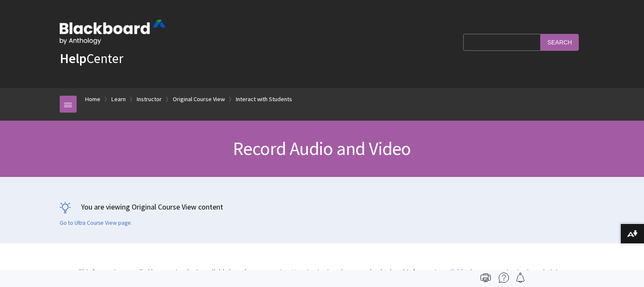 The height and width of the screenshot is (287, 644). Describe the element at coordinates (503, 278) in the screenshot. I see `img: More help` at that location.